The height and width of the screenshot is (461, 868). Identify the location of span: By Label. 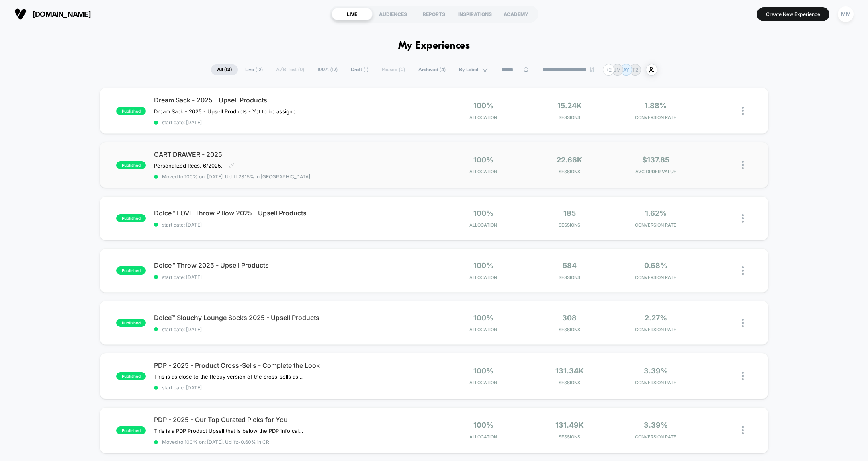
(468, 70).